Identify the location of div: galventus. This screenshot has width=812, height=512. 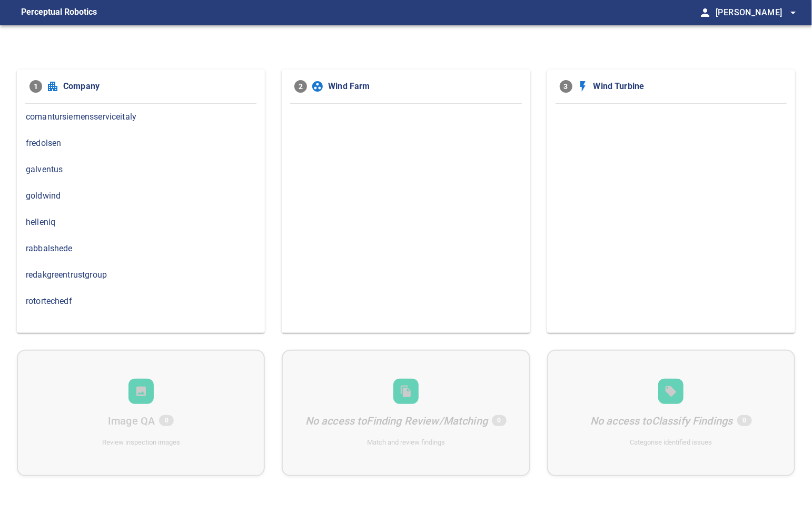
(141, 169).